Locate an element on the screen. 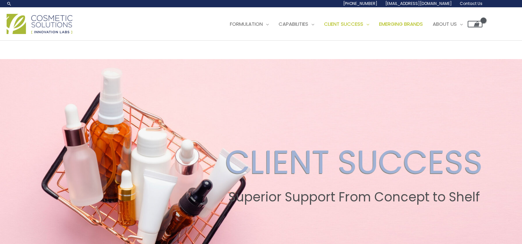 Image resolution: width=522 pixels, height=244 pixels. a: View Shopping Cart, empty is located at coordinates (475, 24).